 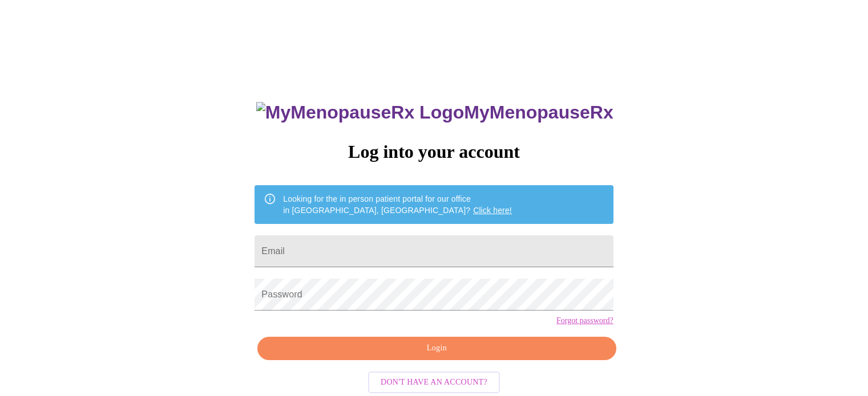 What do you see at coordinates (434, 382) in the screenshot?
I see `span: Don't have an account?` at bounding box center [434, 382].